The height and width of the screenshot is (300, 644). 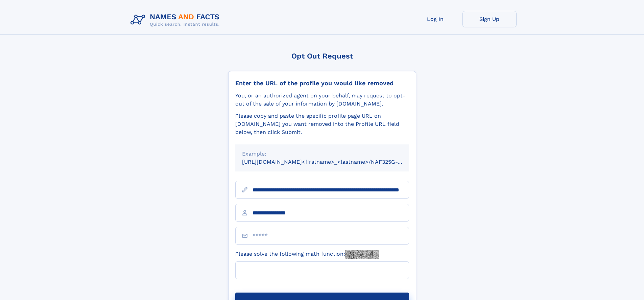 I want to click on div: You, or an authorized agent on your behalf, may request to opt-out of the sale of your informatio..., so click(x=322, y=100).